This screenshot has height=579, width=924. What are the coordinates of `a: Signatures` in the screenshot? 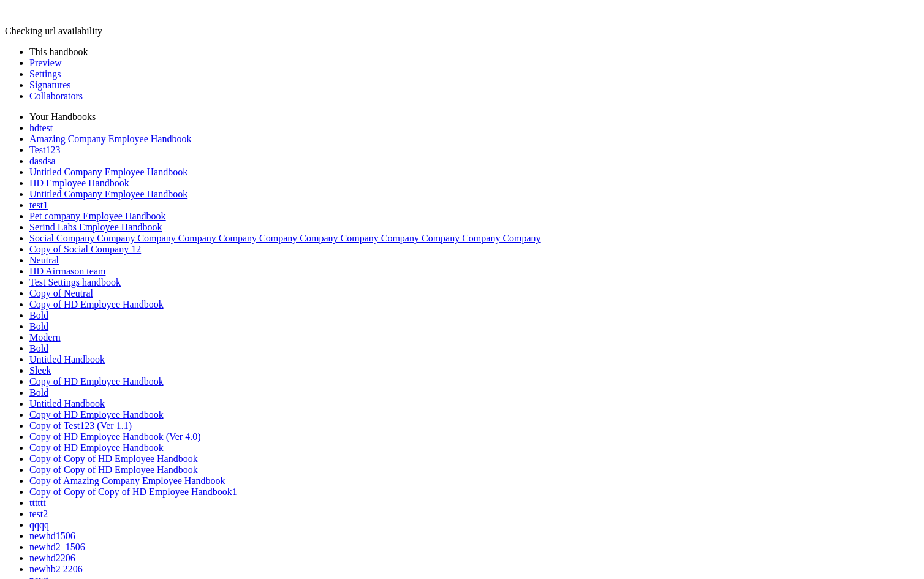 It's located at (50, 85).